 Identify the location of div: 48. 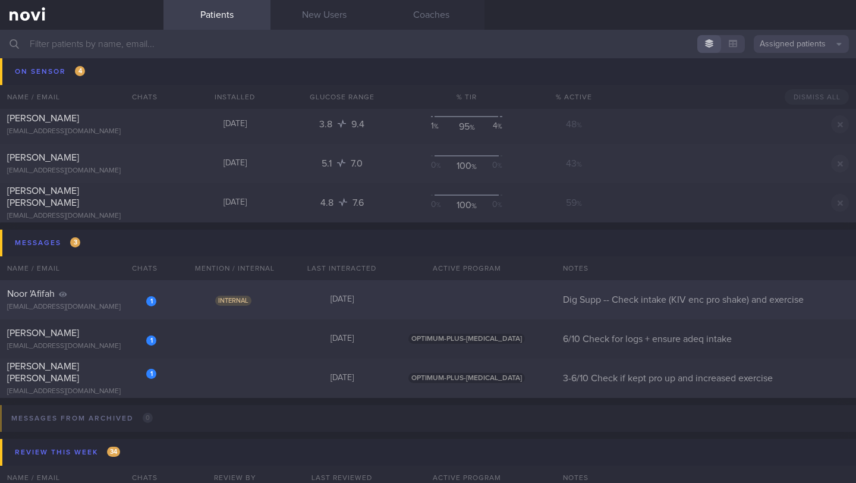
(574, 124).